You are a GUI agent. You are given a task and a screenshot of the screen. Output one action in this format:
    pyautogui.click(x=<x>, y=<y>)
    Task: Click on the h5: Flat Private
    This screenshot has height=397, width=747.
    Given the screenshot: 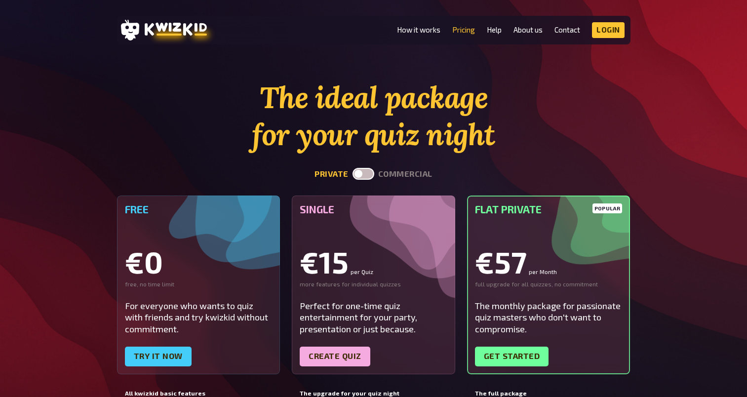 What is the action you would take?
    pyautogui.click(x=549, y=209)
    